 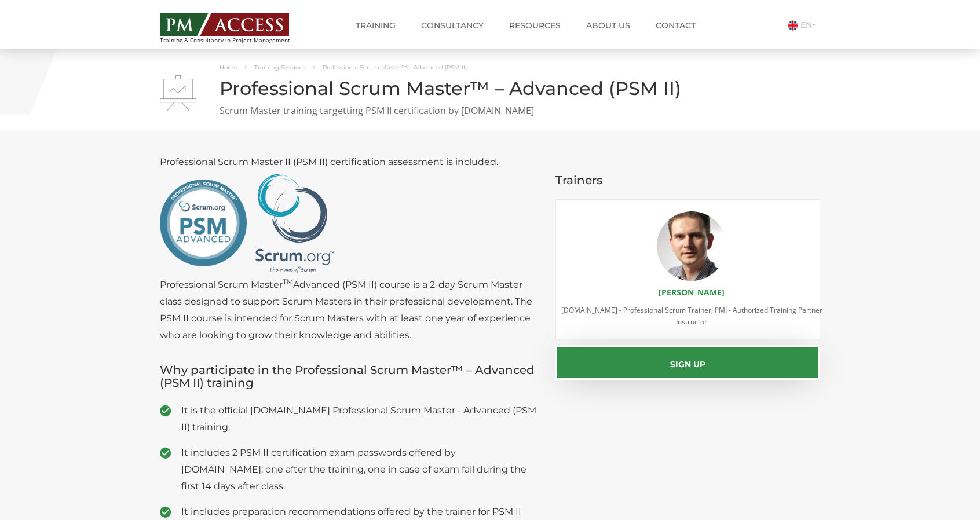 What do you see at coordinates (228, 67) in the screenshot?
I see `a: Home` at bounding box center [228, 67].